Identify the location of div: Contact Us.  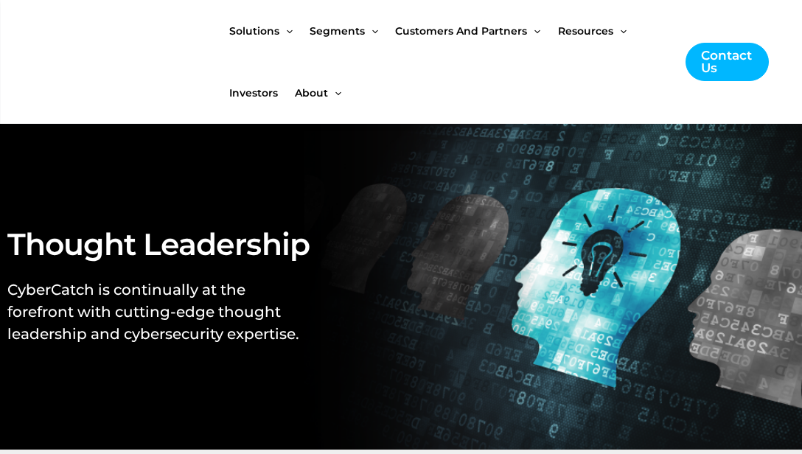
(727, 62).